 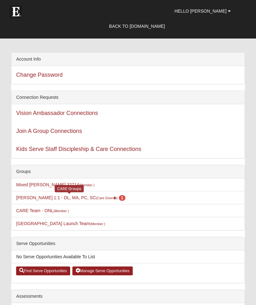 I want to click on img: Eleven22 logo, so click(x=16, y=12).